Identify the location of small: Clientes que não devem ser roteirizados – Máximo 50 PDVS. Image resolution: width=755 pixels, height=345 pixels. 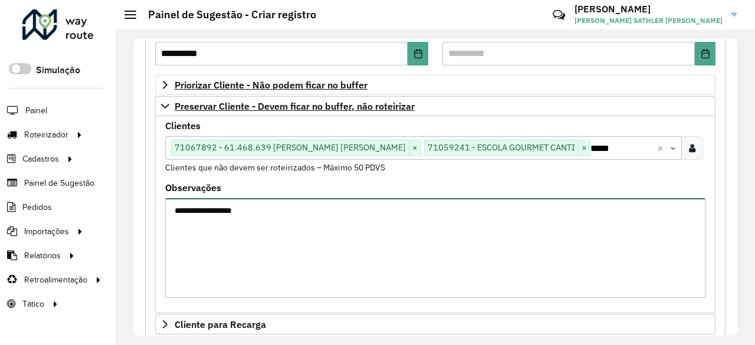
(275, 168).